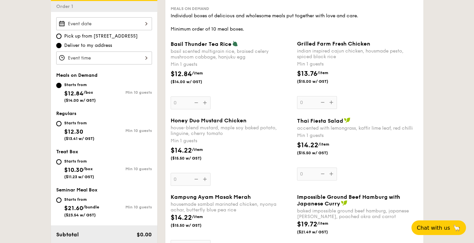  What do you see at coordinates (67, 152) in the screenshot?
I see `span: Treat Box` at bounding box center [67, 152].